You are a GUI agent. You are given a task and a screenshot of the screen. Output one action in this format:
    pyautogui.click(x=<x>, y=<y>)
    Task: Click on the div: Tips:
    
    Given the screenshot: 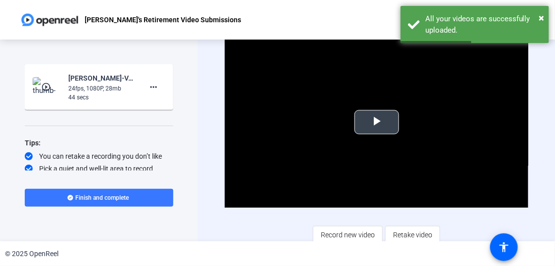 What is the action you would take?
    pyautogui.click(x=99, y=143)
    